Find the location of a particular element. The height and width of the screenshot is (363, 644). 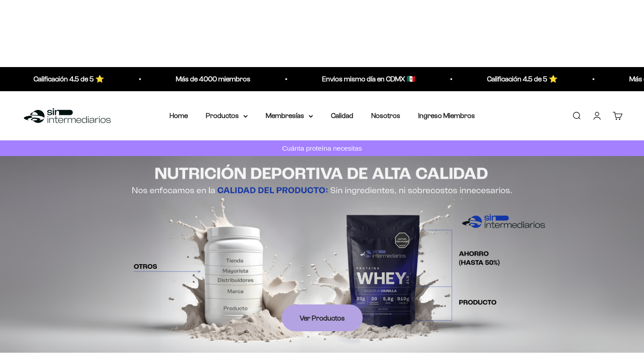

a: Nosotros is located at coordinates (385, 115).